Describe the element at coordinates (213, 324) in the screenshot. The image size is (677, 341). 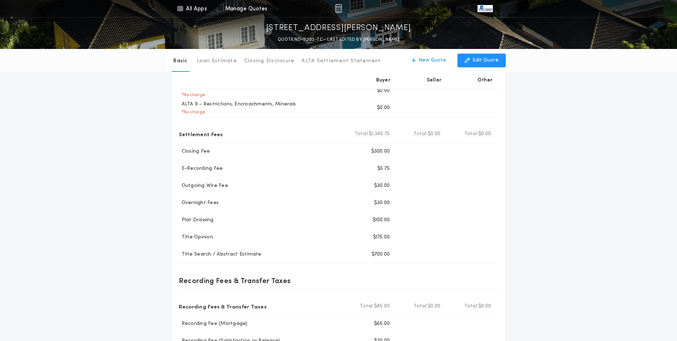
I see `p: Recording Fee (Mortgage)` at that location.